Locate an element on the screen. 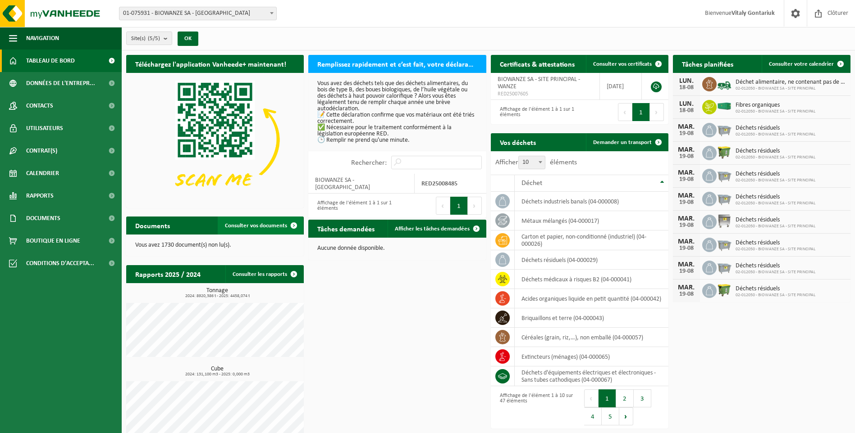  span: Documents is located at coordinates (43, 218).